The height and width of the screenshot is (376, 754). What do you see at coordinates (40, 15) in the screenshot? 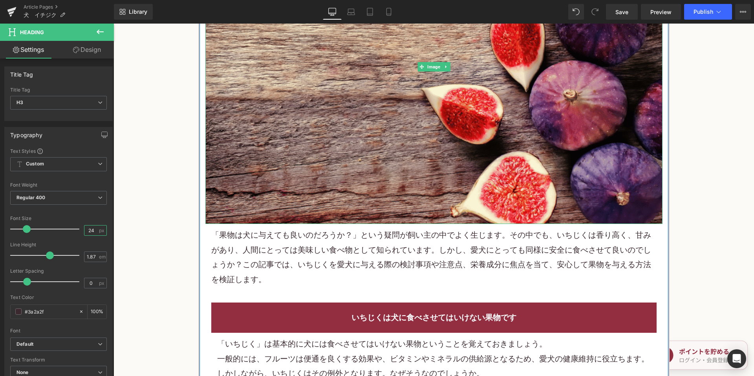
I see `span: 犬 イチジク` at bounding box center [40, 15].